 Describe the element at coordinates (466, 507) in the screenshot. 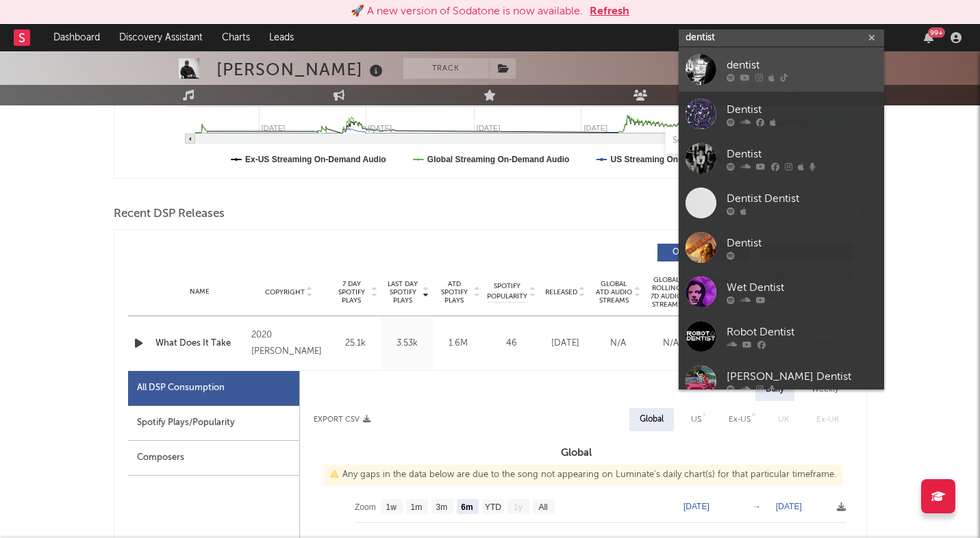

I see `text: 6m` at that location.